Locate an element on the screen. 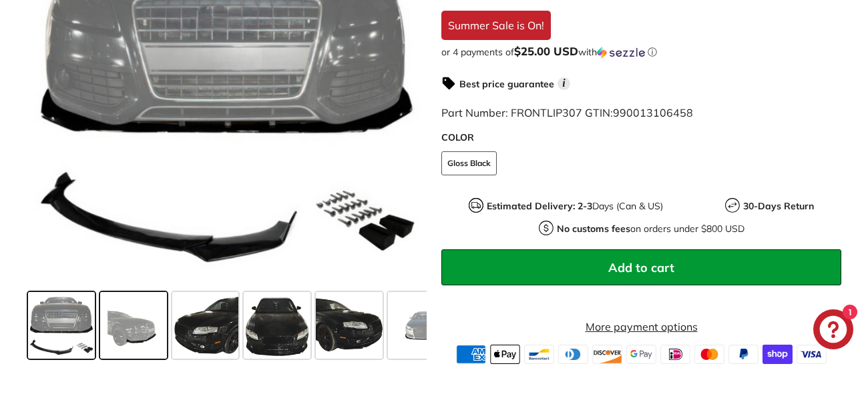  div: Summer Sale is On! is located at coordinates (496, 26).